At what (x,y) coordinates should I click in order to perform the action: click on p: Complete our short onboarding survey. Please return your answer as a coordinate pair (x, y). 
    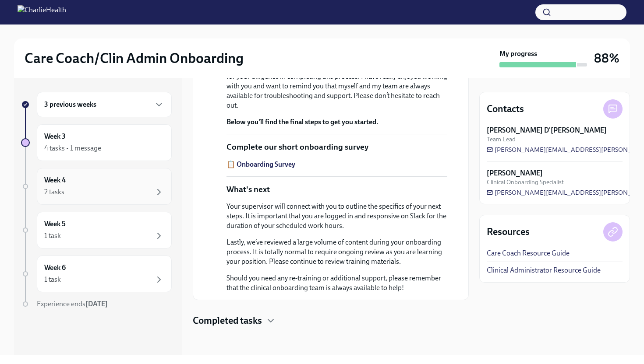
    Looking at the image, I should click on (298, 147).